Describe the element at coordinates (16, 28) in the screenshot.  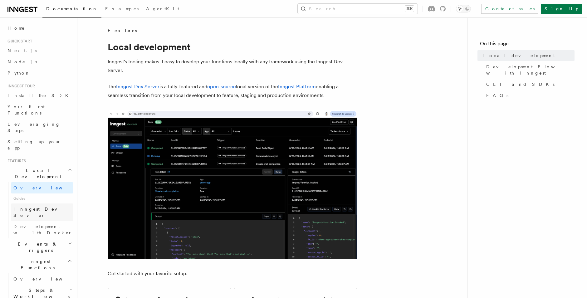
I see `span: Home` at that location.